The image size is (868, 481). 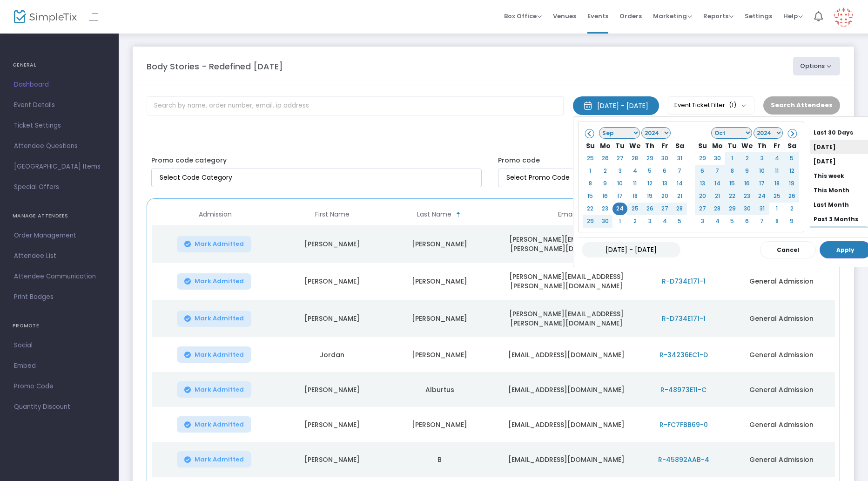 I want to click on td: Alburtus, so click(x=439, y=389).